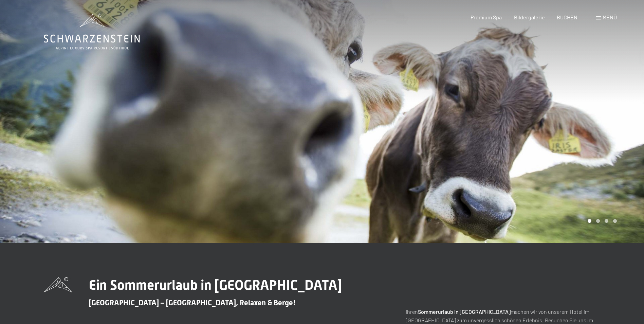 The width and height of the screenshot is (644, 324). I want to click on span: Bildergalerie, so click(529, 17).